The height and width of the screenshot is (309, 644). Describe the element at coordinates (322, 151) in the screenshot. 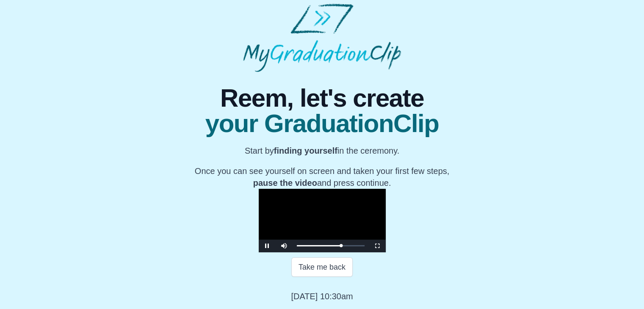

I see `p: Start by in the ceremony.` at that location.